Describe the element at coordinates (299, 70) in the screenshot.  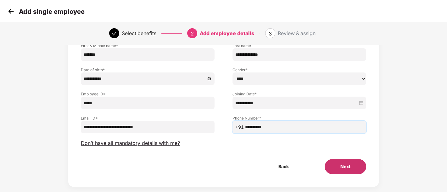
I see `label: Gender` at that location.